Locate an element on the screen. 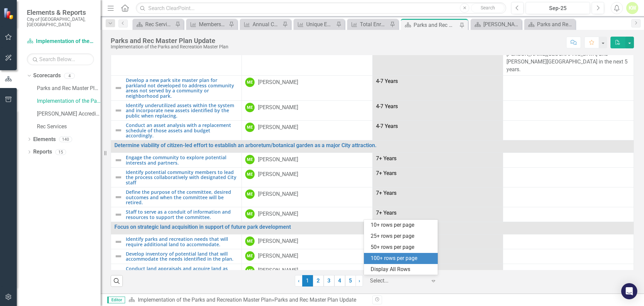 Image resolution: width=644 pixels, height=306 pixels. a: Scorecards is located at coordinates (47, 76).